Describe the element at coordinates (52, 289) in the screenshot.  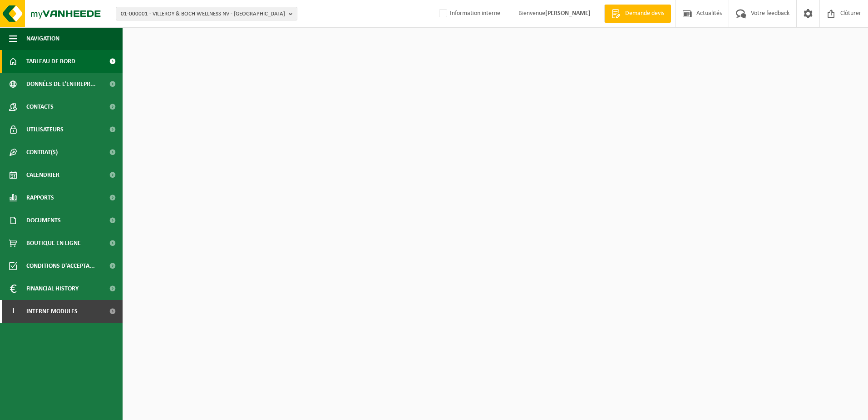
I see `span: Financial History` at that location.